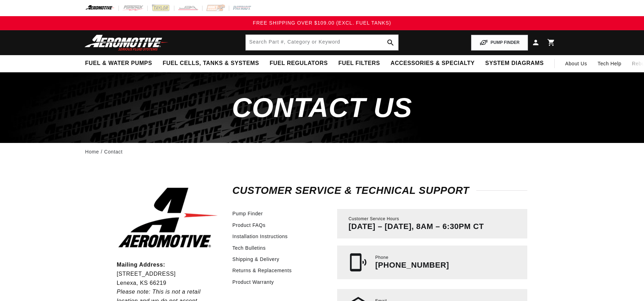 Image resolution: width=644 pixels, height=301 pixels. What do you see at coordinates (118, 63) in the screenshot?
I see `summary: Fuel & Water Pumps` at bounding box center [118, 63].